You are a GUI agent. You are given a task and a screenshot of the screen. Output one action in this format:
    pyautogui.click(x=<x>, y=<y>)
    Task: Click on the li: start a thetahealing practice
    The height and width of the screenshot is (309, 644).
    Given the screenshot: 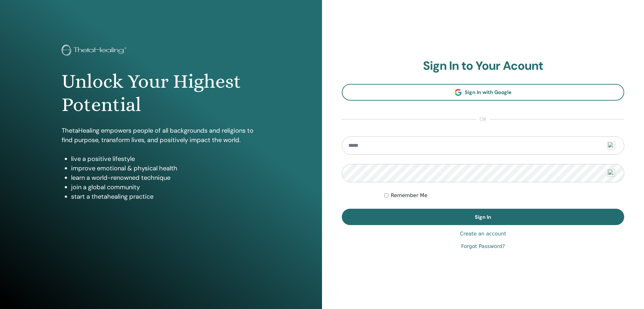 What is the action you would take?
    pyautogui.click(x=166, y=196)
    